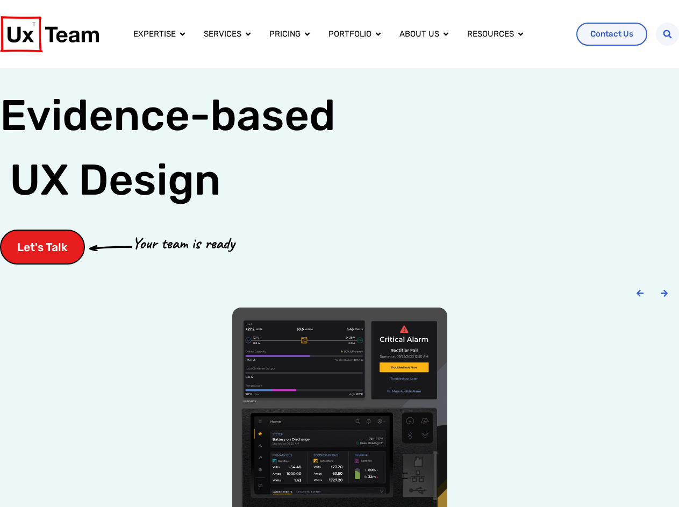 This screenshot has height=507, width=679. What do you see at coordinates (42, 247) in the screenshot?
I see `span: Let's Talk` at bounding box center [42, 247].